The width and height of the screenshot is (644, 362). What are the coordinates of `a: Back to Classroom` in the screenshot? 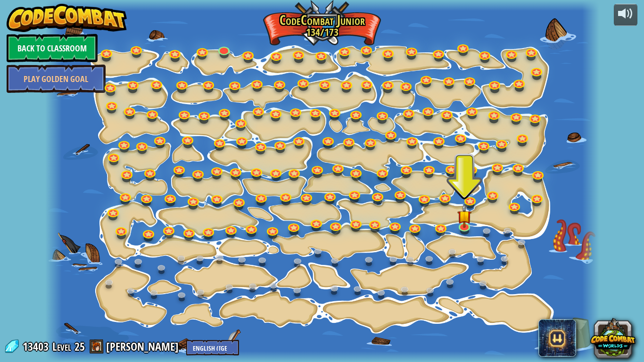 It's located at (52, 48).